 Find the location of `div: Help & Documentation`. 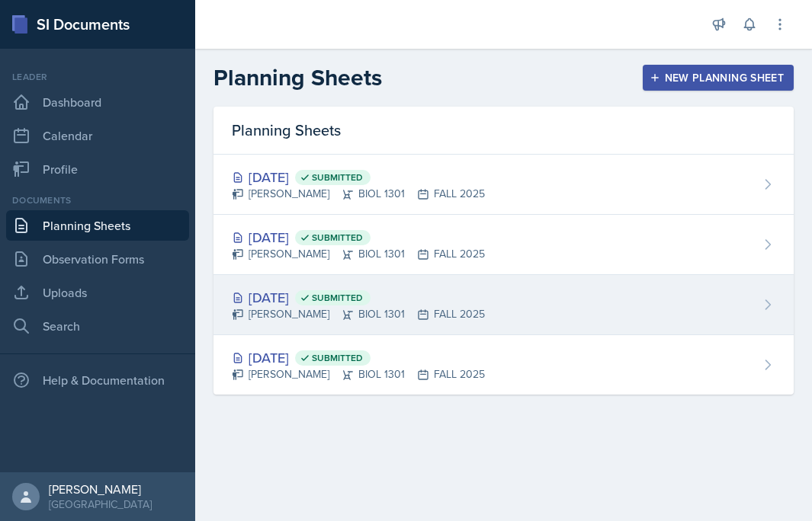

div: Help & Documentation is located at coordinates (98, 380).